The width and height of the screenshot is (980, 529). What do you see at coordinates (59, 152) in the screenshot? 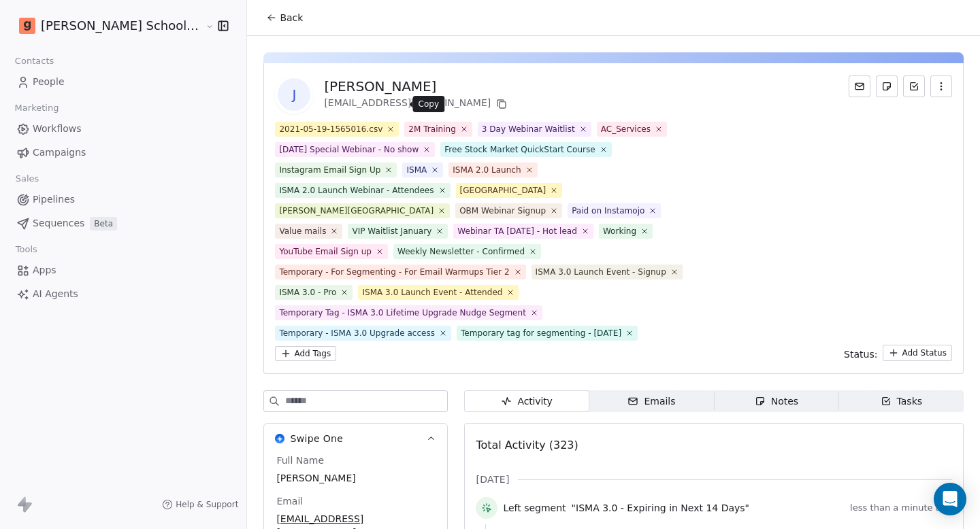
I see `span: Campaigns` at bounding box center [59, 152].